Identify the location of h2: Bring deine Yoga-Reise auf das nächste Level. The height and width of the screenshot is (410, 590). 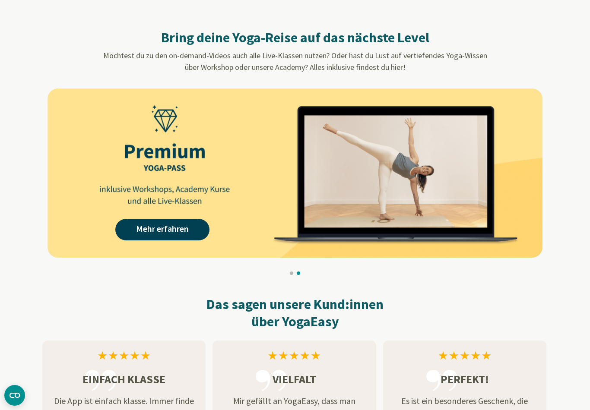
(295, 38).